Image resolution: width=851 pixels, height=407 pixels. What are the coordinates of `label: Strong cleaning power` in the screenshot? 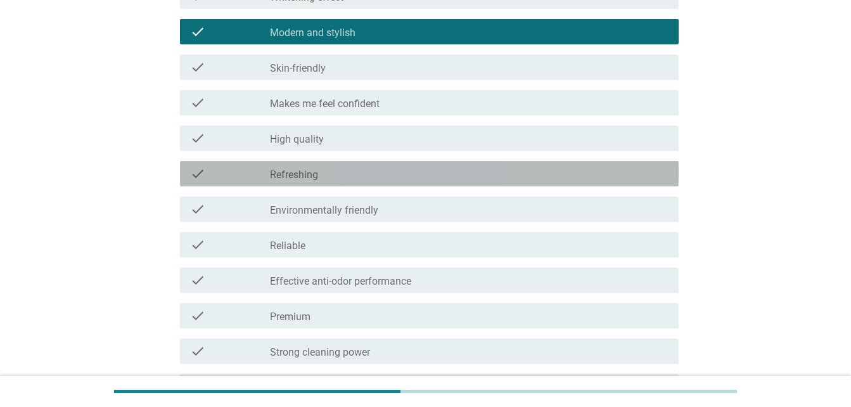 It's located at (320, 352).